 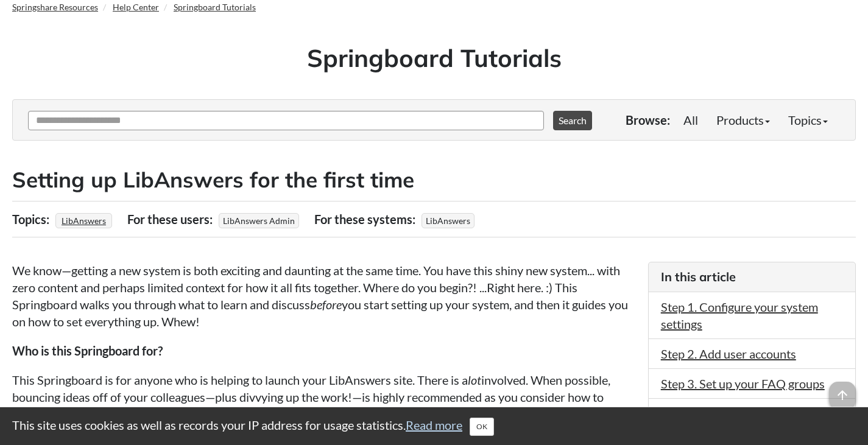 What do you see at coordinates (214, 7) in the screenshot?
I see `a: Springboard Tutorials` at bounding box center [214, 7].